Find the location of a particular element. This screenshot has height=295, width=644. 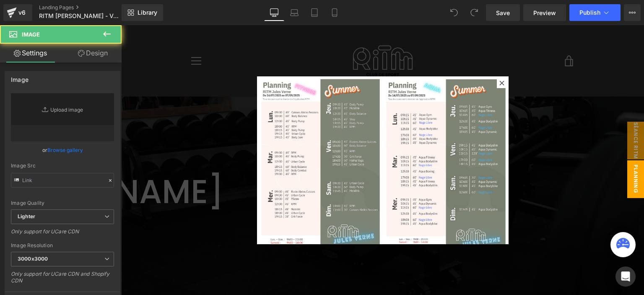

div: Open Intercom Messenger is located at coordinates (626, 276).